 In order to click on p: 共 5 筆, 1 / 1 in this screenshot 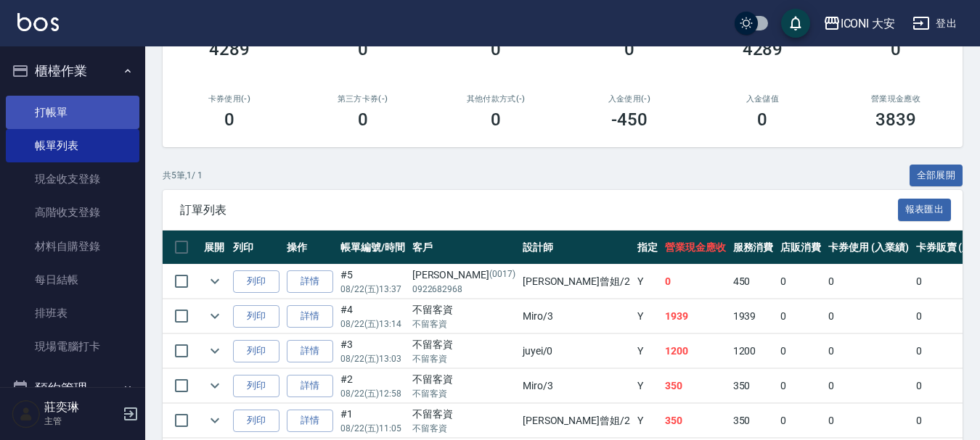, I will do `click(182, 175)`.